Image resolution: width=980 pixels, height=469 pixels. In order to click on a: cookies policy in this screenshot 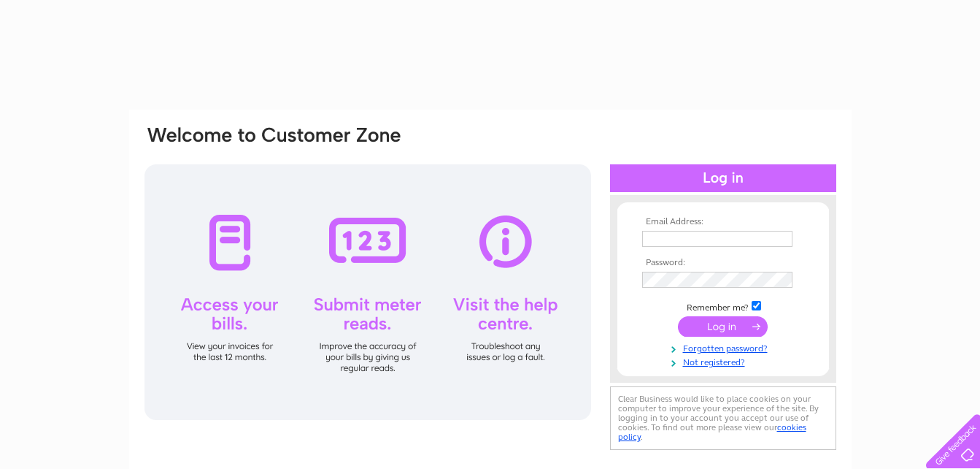, I will do `click(712, 431)`.